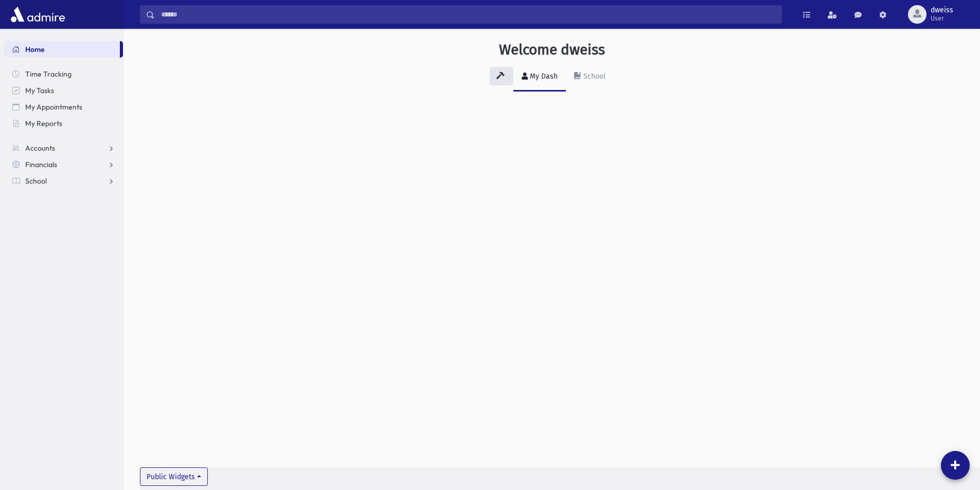 The height and width of the screenshot is (490, 980). Describe the element at coordinates (174, 477) in the screenshot. I see `button: Public Widgets` at that location.